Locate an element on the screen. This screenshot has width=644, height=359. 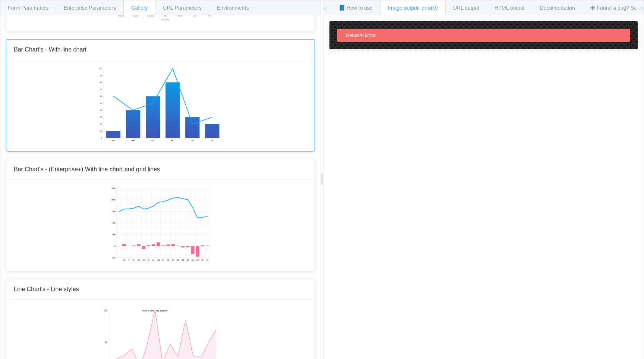
span: URL Parameters is located at coordinates (182, 8).